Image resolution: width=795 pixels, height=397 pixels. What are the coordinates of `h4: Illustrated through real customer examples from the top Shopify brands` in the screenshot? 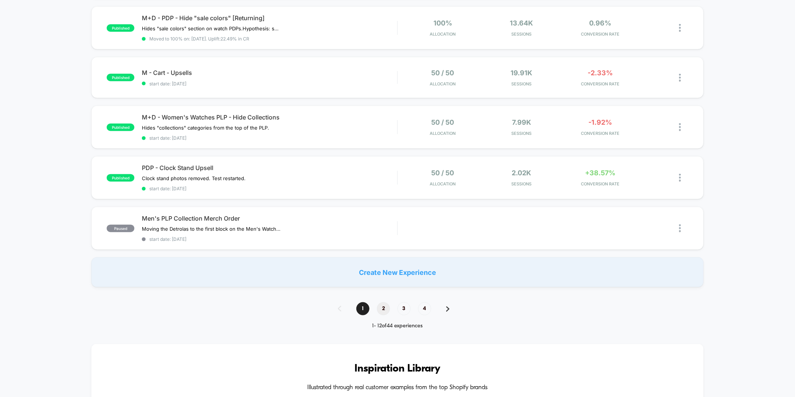 It's located at (397, 387).